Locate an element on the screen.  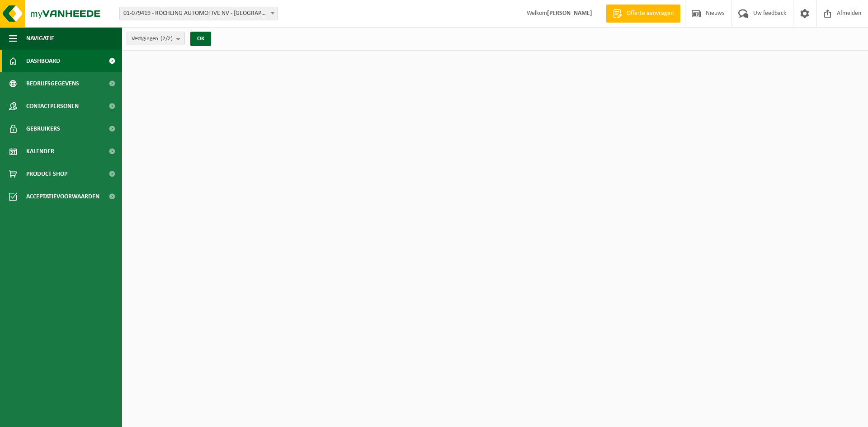
span: Bedrijfsgegevens is located at coordinates (53, 83).